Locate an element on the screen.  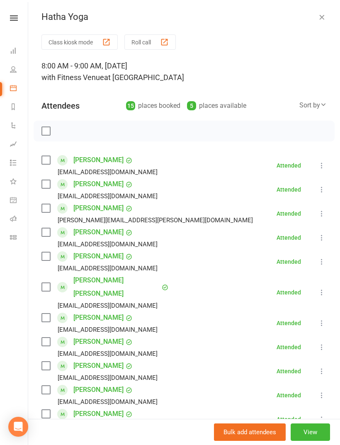
a: People is located at coordinates (19, 70).